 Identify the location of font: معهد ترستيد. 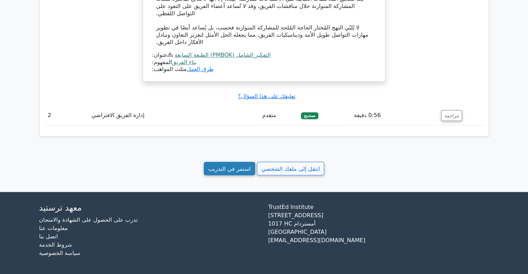
(60, 208).